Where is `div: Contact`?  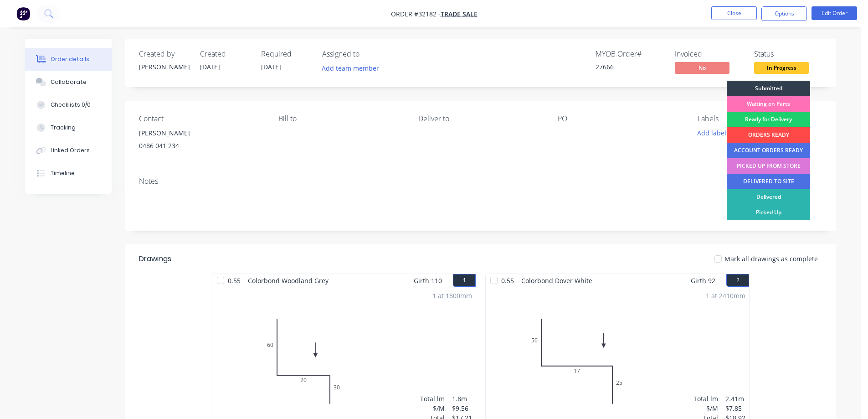 div: Contact is located at coordinates (202, 118).